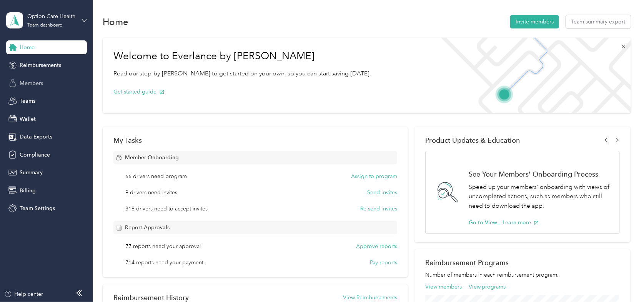 The height and width of the screenshot is (302, 644). Describe the element at coordinates (523, 275) in the screenshot. I see `p: Number of members in each reimbursement program.` at that location.